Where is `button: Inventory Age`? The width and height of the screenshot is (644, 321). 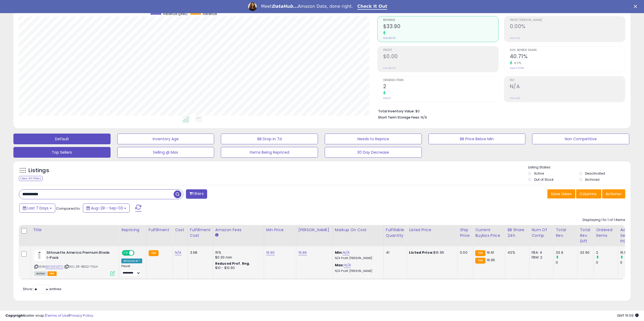
button: Inventory Age is located at coordinates (166, 139).